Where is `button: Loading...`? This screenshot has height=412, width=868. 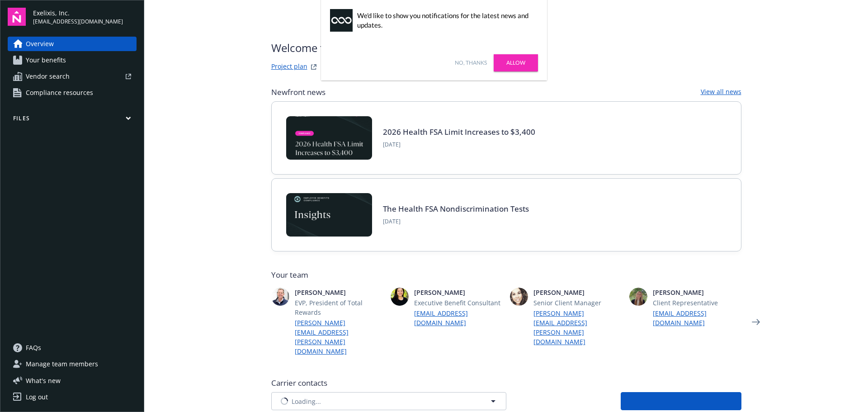 button: Loading... is located at coordinates (389, 401).